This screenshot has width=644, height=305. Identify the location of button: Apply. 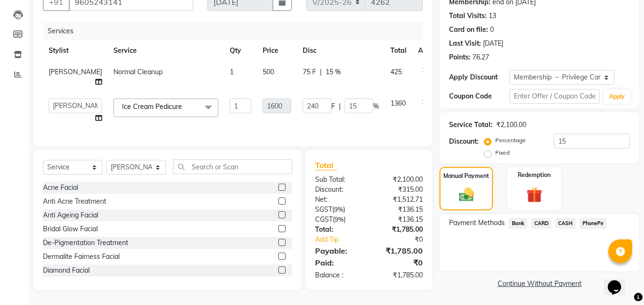
(617, 97).